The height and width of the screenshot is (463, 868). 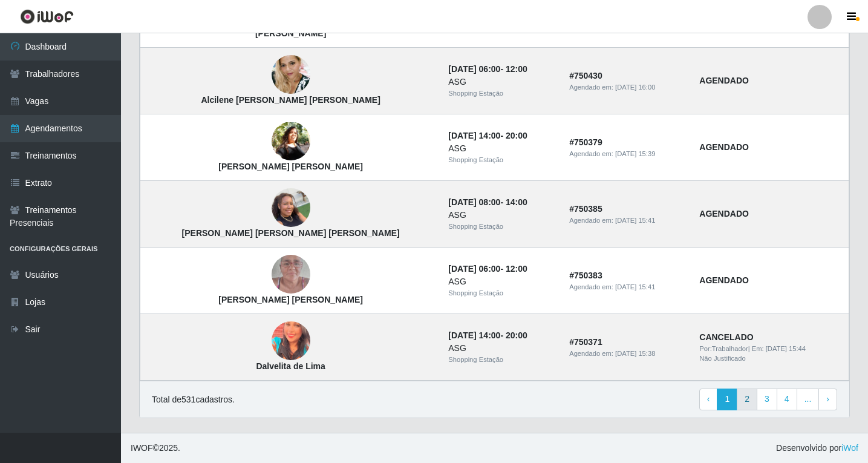 I want to click on img: Elicelia Fernandes Ferreira Rezende, so click(x=291, y=141).